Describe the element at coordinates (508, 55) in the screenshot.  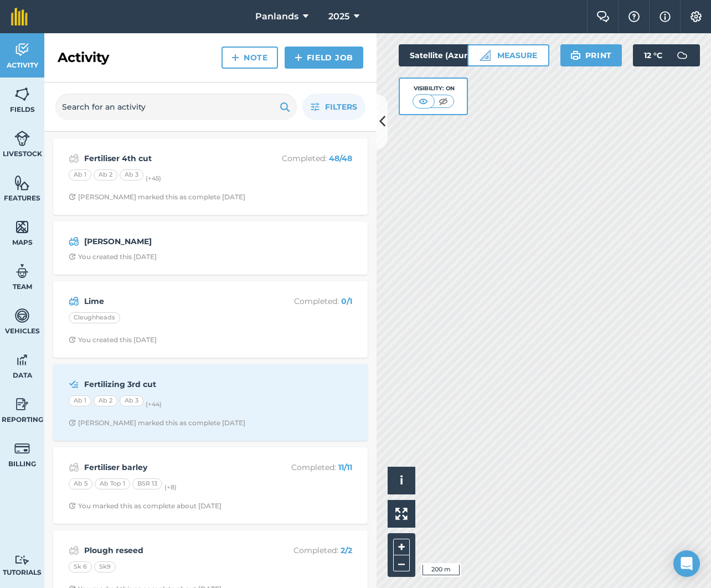
I see `button: Measure` at that location.